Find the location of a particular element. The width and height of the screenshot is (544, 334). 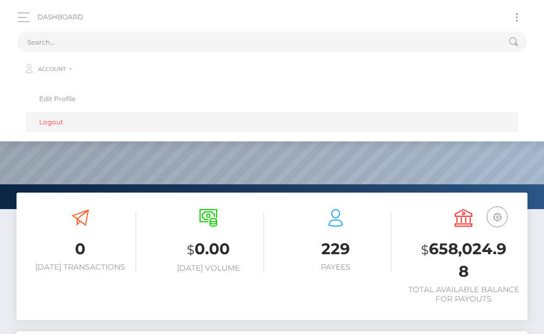

span: Account is located at coordinates (52, 69).